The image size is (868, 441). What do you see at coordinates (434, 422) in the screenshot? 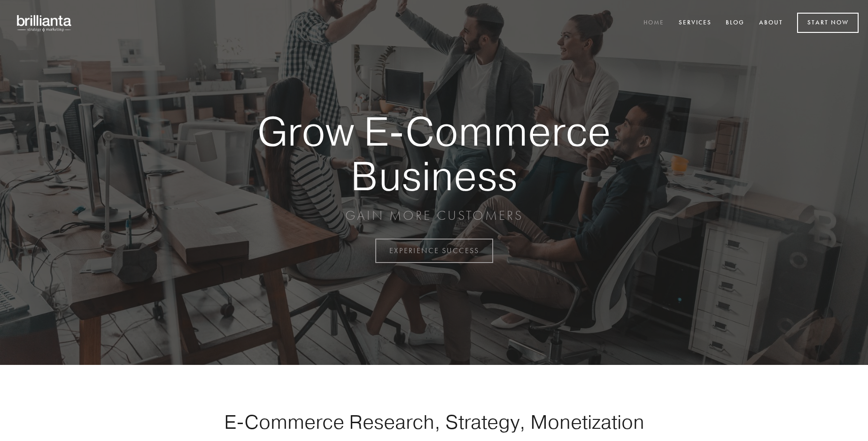
I see `h1: E-Commerce Research, Strategy, Monetization` at bounding box center [434, 422].